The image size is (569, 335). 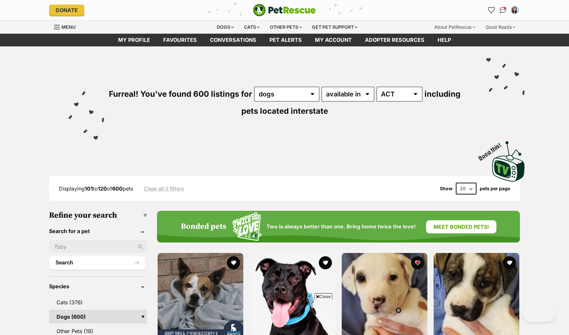 What do you see at coordinates (508, 159) in the screenshot?
I see `a: Boop this!` at bounding box center [508, 159].